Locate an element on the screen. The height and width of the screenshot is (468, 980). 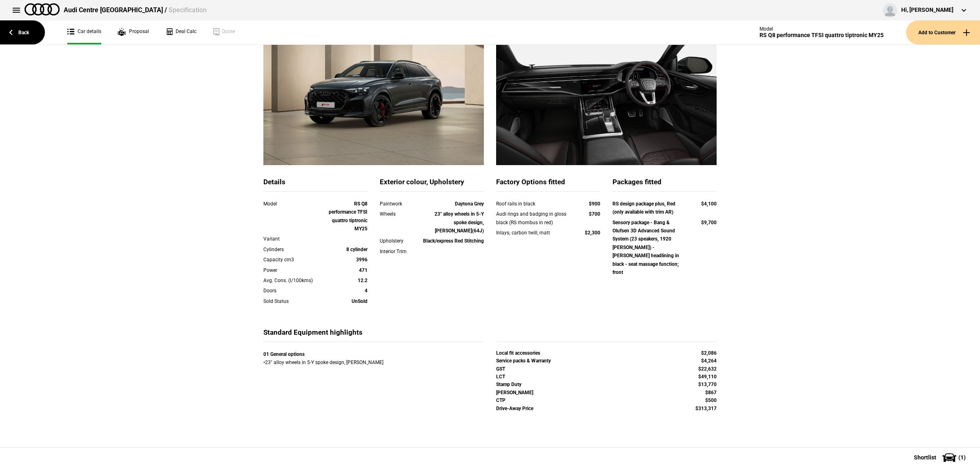
strong: Local fit accessories is located at coordinates (518, 353).